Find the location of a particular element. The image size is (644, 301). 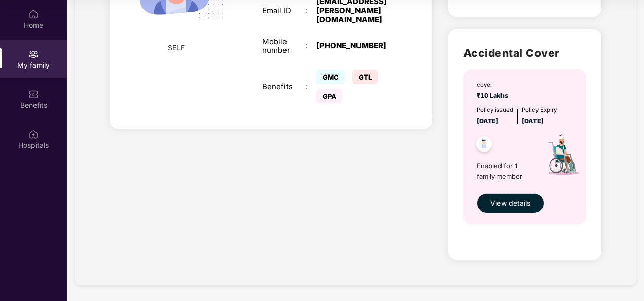

div: Policy Expiry is located at coordinates (539, 110).